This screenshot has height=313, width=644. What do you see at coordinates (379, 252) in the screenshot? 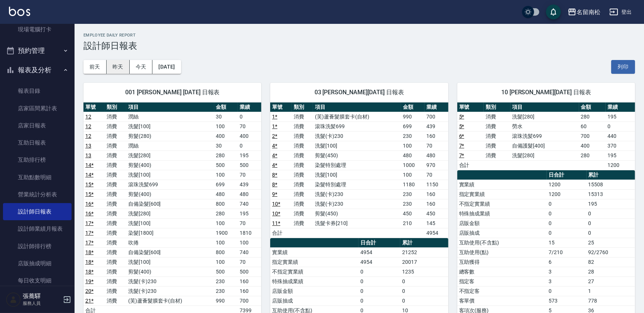
I see `td: 4954` at bounding box center [379, 252].